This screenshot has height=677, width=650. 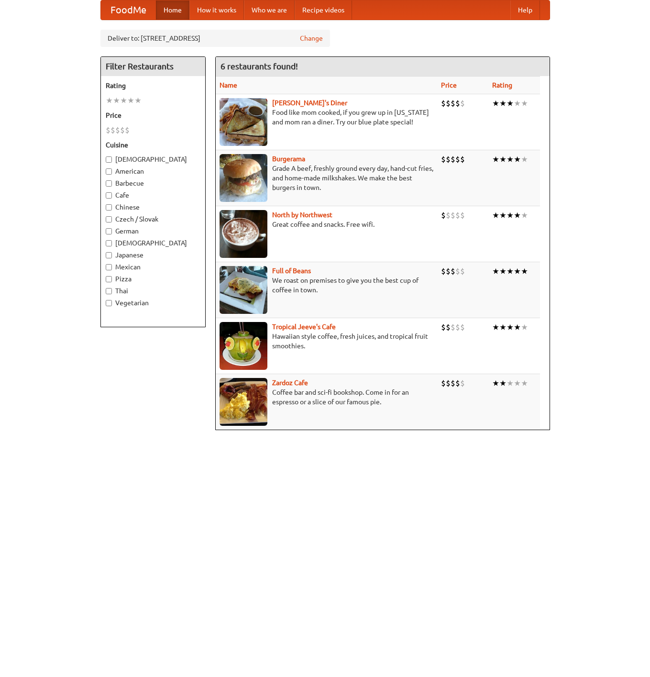 I want to click on input: Cafe, so click(x=109, y=195).